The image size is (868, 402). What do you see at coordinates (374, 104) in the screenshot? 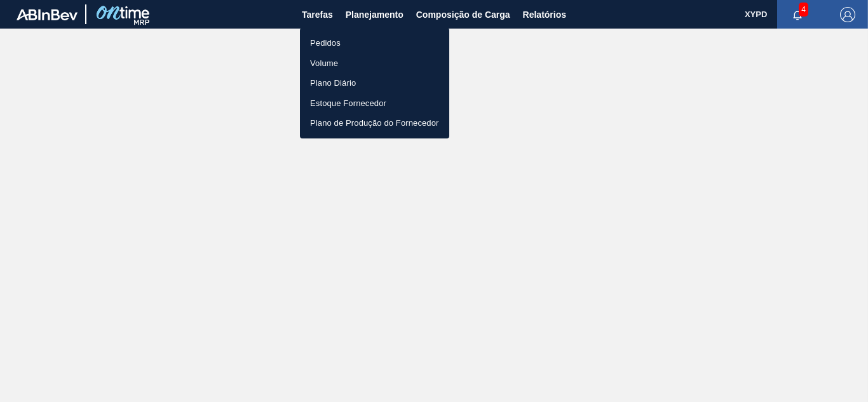
I see `a: Estoque Fornecedor` at bounding box center [374, 104].